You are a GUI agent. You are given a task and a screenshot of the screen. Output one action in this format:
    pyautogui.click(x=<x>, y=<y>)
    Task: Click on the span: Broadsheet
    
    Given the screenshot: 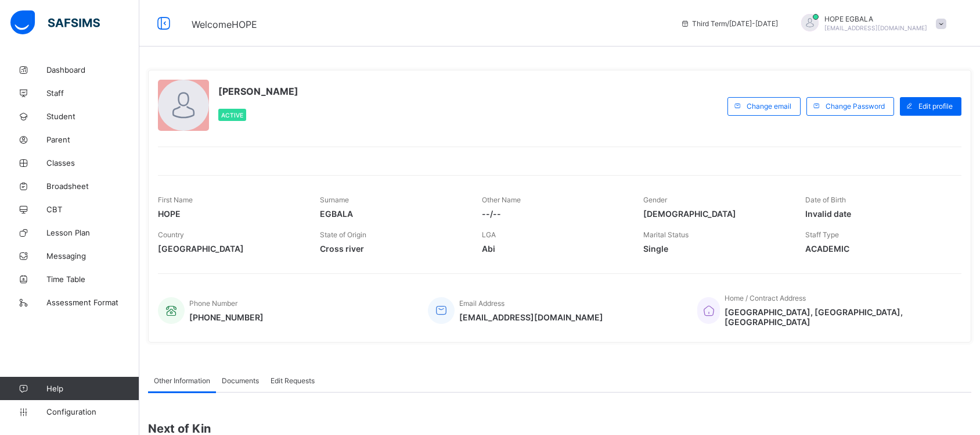 What is the action you would take?
    pyautogui.click(x=93, y=186)
    